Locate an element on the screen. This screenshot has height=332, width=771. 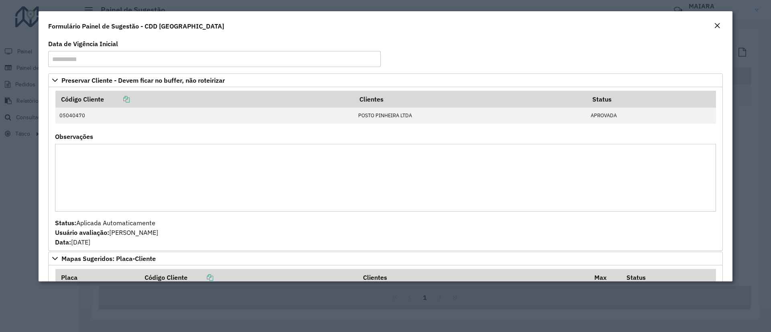
strong: Usuário avaliação: is located at coordinates (82, 232).